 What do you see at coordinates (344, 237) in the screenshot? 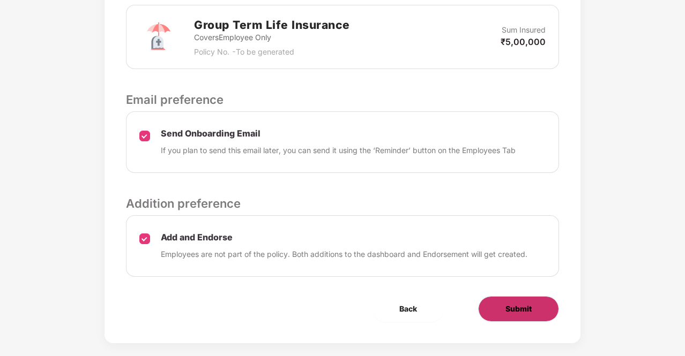
I see `p: Add and Endorse` at bounding box center [344, 237].